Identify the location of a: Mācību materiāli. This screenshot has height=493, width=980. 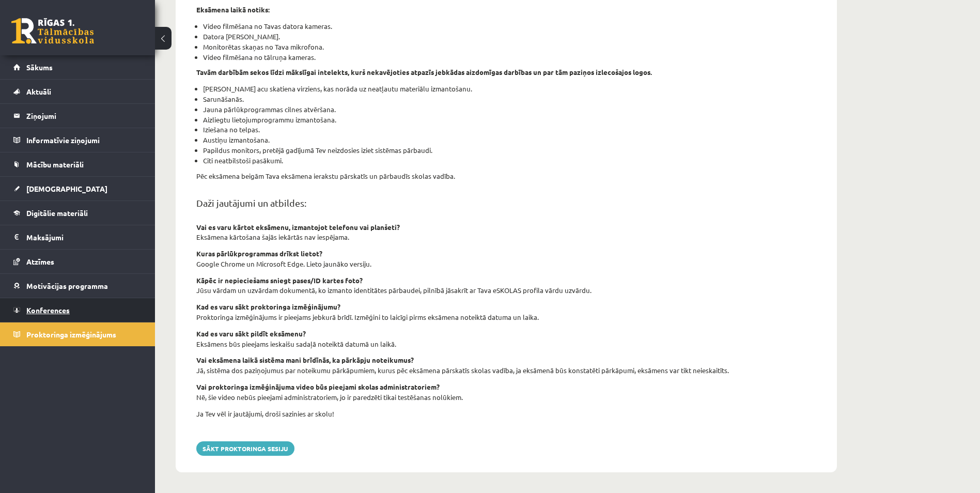
(78, 165).